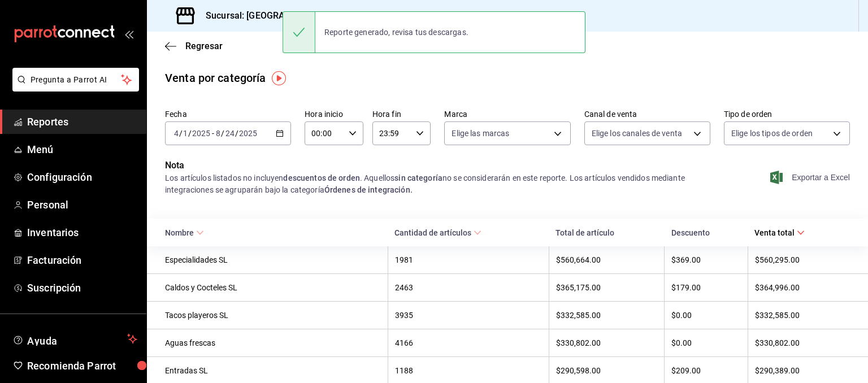 This screenshot has height=383, width=868. Describe the element at coordinates (396, 32) in the screenshot. I see `div: Reporte generado, revisa tus descargas.` at that location.